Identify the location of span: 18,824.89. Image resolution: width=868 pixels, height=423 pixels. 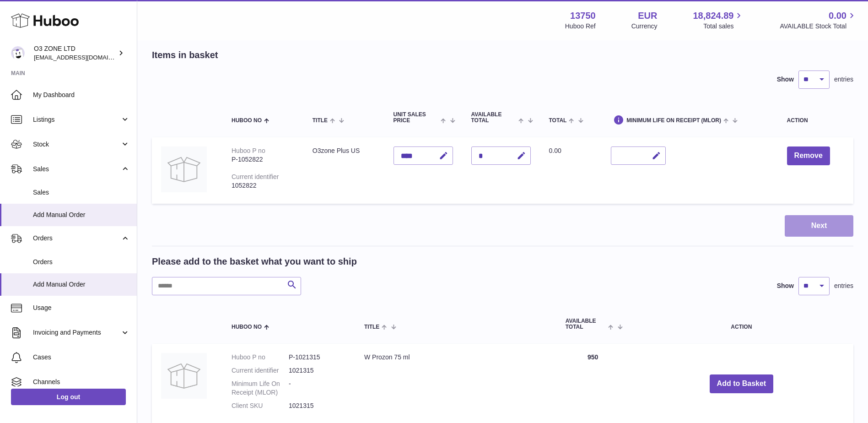
(713, 16).